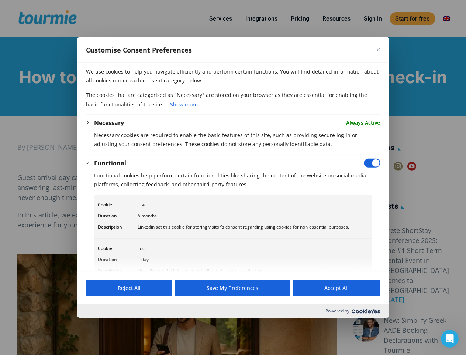 The width and height of the screenshot is (466, 355). I want to click on span: Customise Consent Preferences, so click(139, 50).